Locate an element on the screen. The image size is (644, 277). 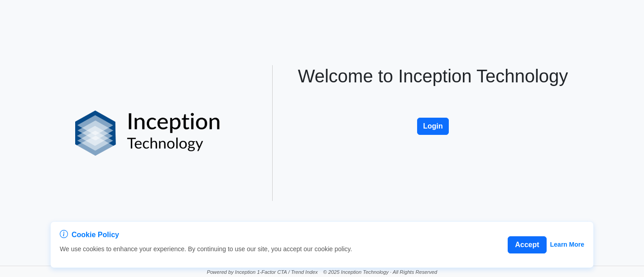
span: Cookie Policy is located at coordinates (95, 235).